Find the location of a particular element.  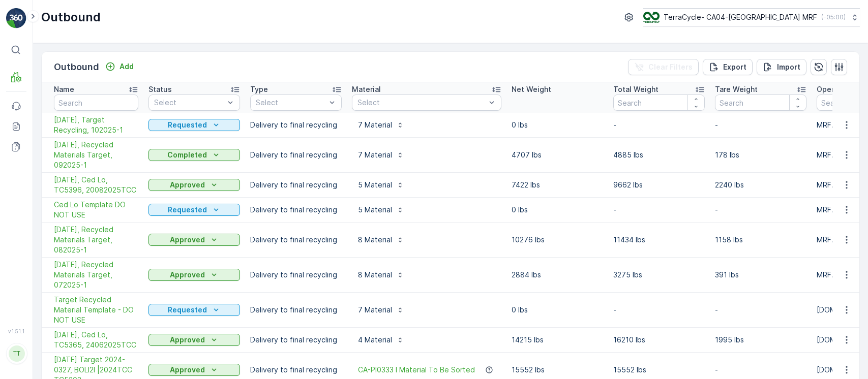

a: Target Recycled Material Template - DO NOT USE is located at coordinates (96, 310).